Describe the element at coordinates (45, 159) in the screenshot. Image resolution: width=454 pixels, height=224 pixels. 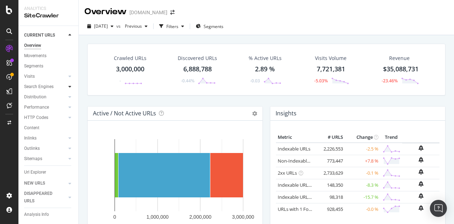
I see `a: Sitemaps` at that location.